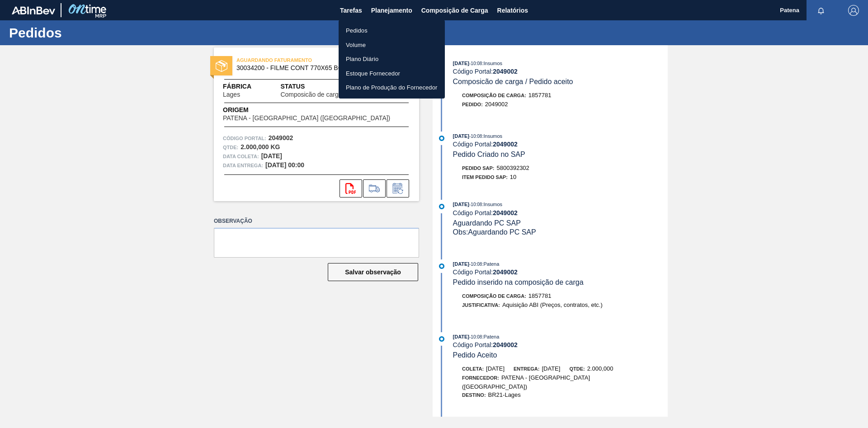 The height and width of the screenshot is (428, 868). Describe the element at coordinates (392, 45) in the screenshot. I see `a: Volume` at that location.